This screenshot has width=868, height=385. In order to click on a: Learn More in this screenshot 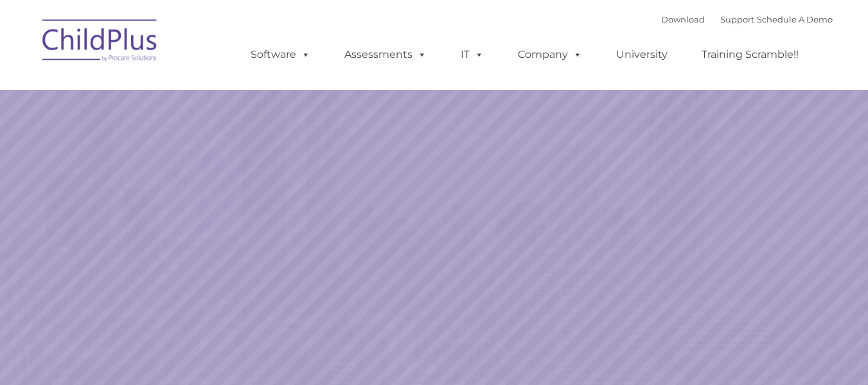, I will do `click(661, 278)`.